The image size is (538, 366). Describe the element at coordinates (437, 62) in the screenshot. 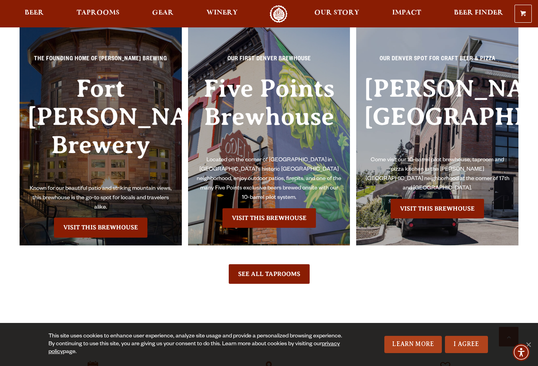

I see `p: Our Denver spot for craft beer & pizza` at that location.